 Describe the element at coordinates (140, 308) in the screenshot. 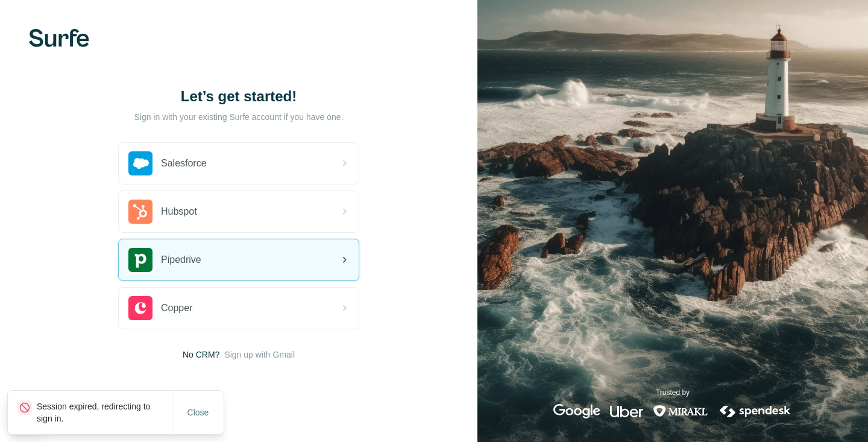

I see `img: copper's logo` at that location.